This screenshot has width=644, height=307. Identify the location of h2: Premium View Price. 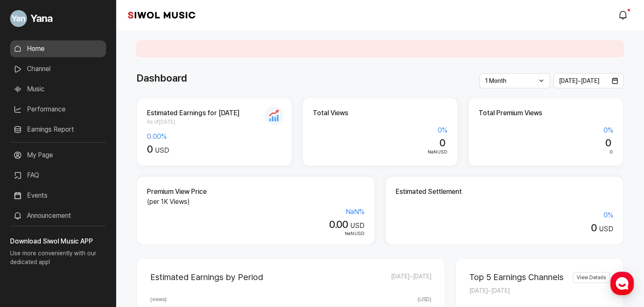
(256, 192).